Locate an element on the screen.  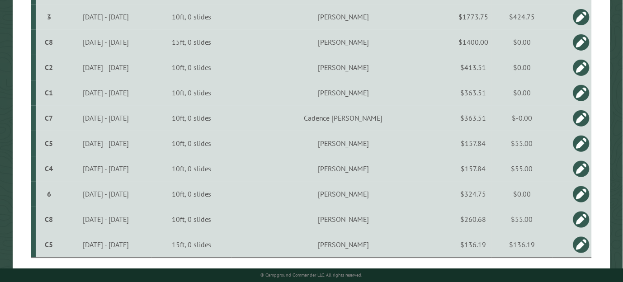
td: $1773.75 is located at coordinates (473, 17).